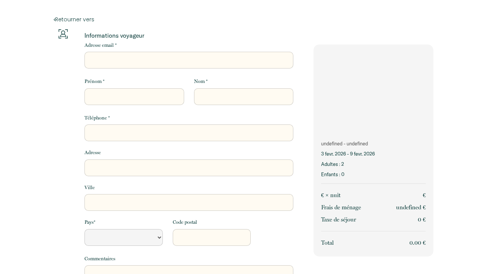  I want to click on p: Adultes : 2, so click(373, 164).